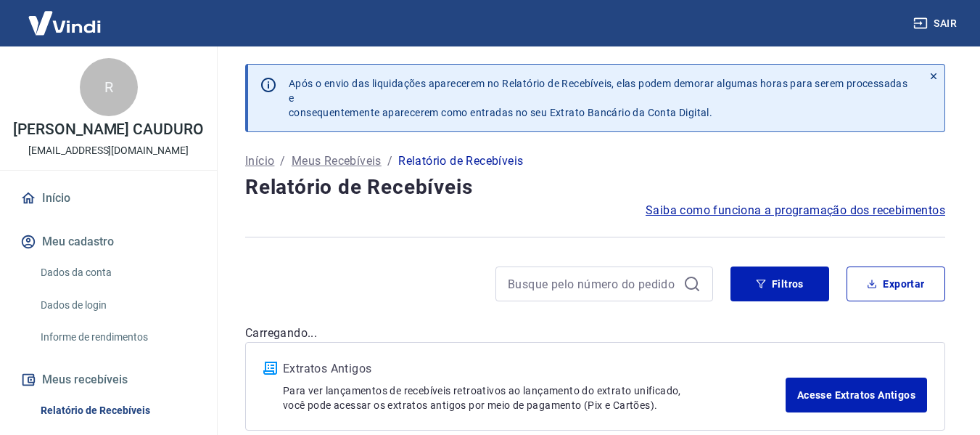 Image resolution: width=980 pixels, height=435 pixels. Describe the element at coordinates (337, 161) in the screenshot. I see `a: Meus Recebíveis` at that location.